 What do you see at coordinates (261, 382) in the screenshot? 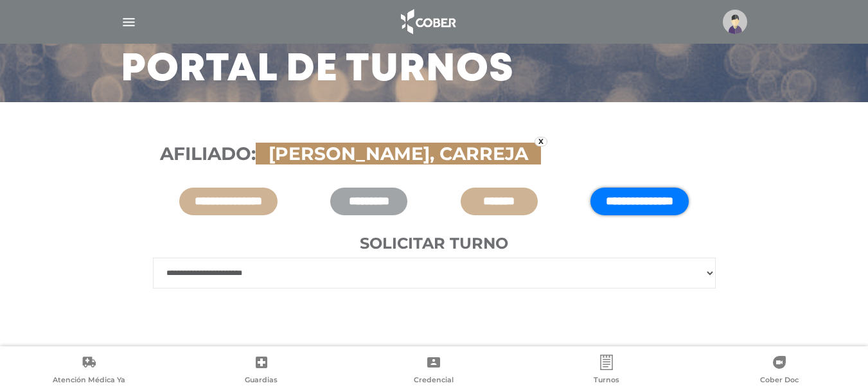
I see `span: Guardias` at bounding box center [261, 382].